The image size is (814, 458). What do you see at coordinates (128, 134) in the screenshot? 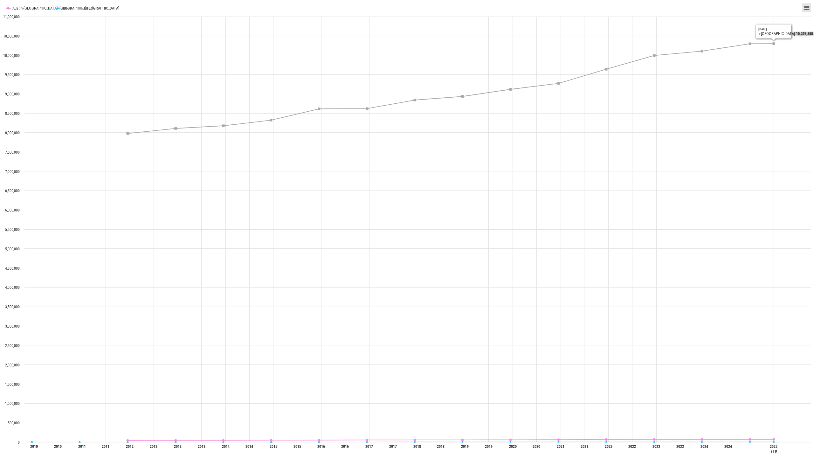
I see `path: Wednesday, 14 Dec, 18:00, 7,977,430. USA.` at bounding box center [128, 134].